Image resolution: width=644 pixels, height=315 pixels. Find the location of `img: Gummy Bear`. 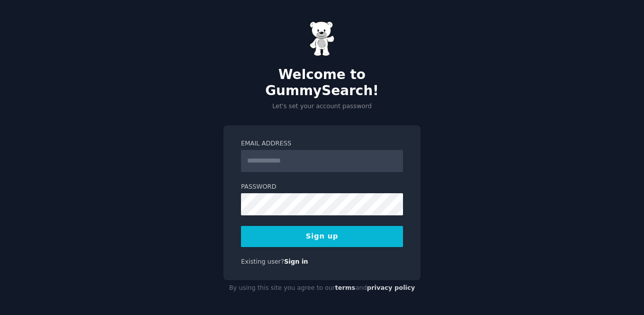

img: Gummy Bear is located at coordinates (322, 39).